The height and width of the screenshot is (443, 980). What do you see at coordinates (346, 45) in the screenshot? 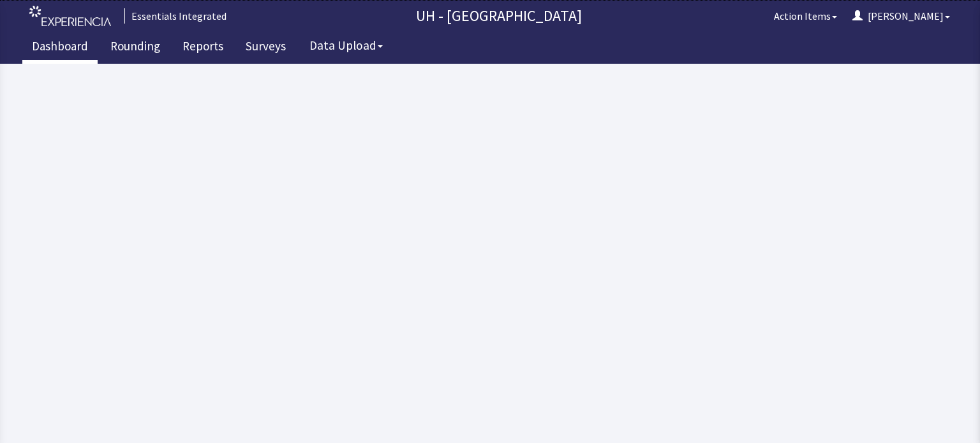
I see `button: Data Upload` at bounding box center [346, 45].